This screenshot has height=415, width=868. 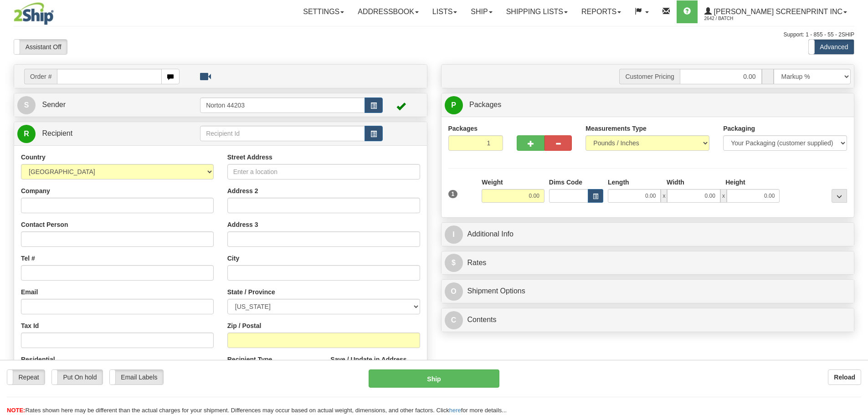 What do you see at coordinates (648, 234) in the screenshot?
I see `a: IAdditional Info` at bounding box center [648, 234].